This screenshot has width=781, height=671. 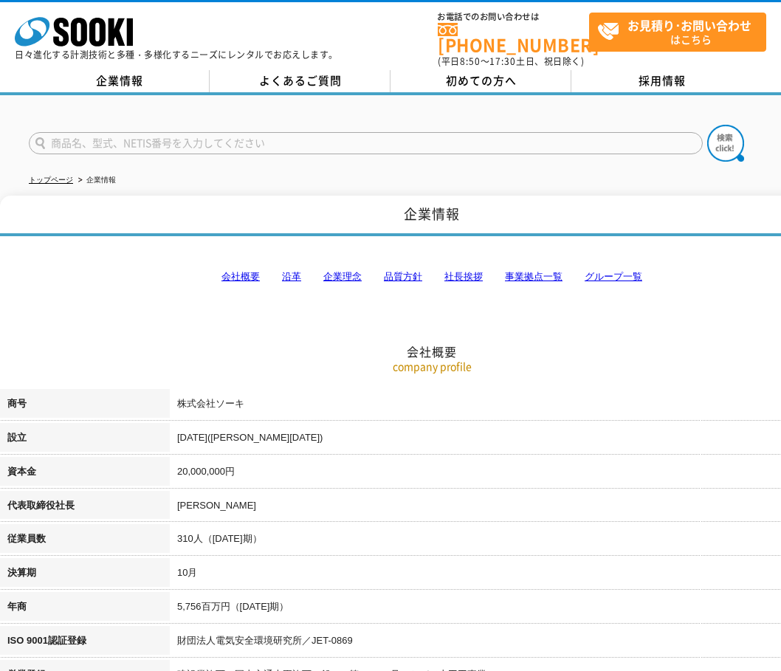 What do you see at coordinates (463, 276) in the screenshot?
I see `a: 社長挨拶` at bounding box center [463, 276].